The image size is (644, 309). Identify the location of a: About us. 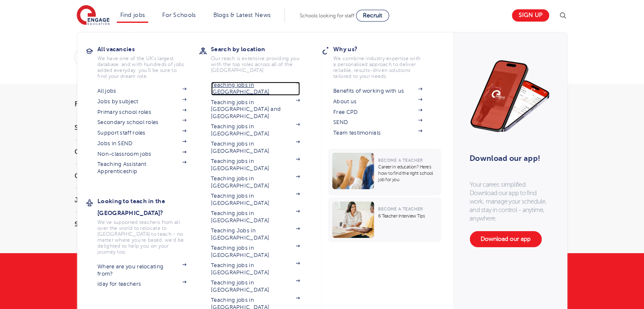
(377, 102).